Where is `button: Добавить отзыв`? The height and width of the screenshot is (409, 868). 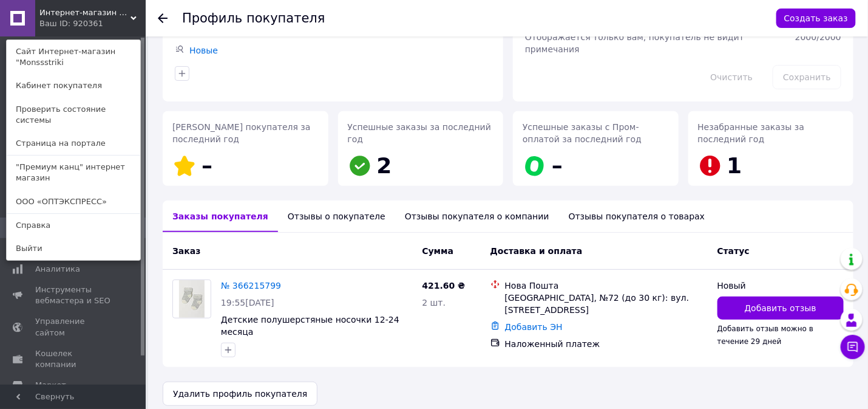 button: Добавить отзыв is located at coordinates (781, 308).